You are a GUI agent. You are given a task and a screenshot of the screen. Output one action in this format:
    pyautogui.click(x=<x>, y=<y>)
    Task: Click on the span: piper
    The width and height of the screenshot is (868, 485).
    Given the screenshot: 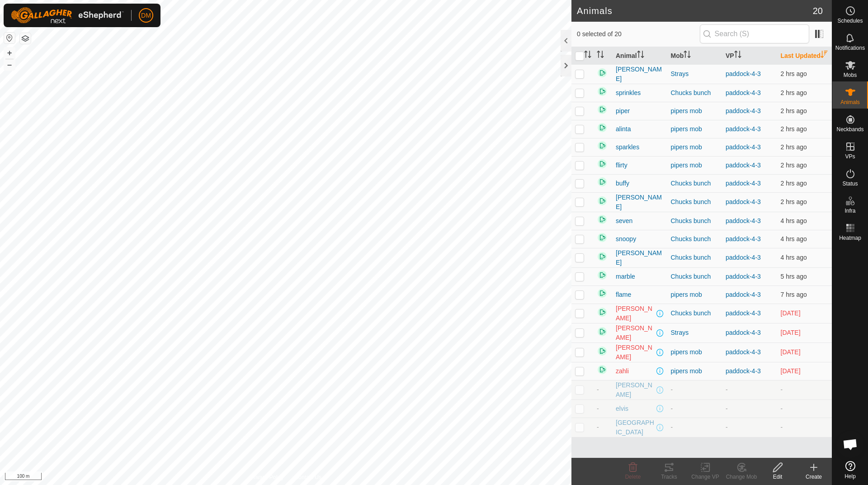 What is the action you would take?
    pyautogui.click(x=623, y=111)
    